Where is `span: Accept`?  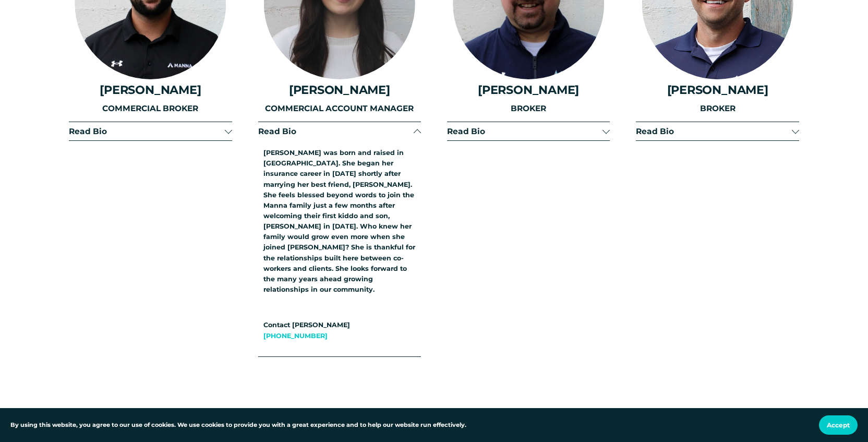
span: Accept is located at coordinates (839, 425).